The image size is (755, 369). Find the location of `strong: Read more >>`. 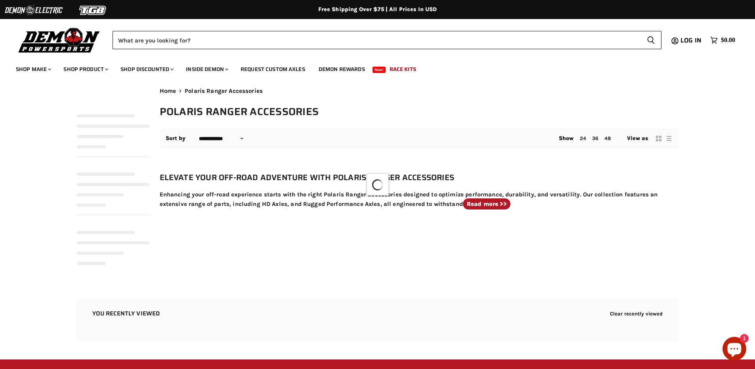

strong: Read more >> is located at coordinates (487, 204).